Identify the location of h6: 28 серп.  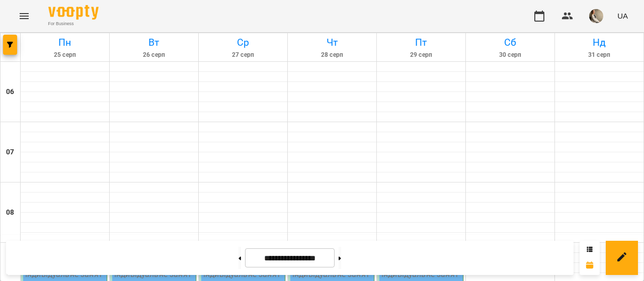
(332, 55).